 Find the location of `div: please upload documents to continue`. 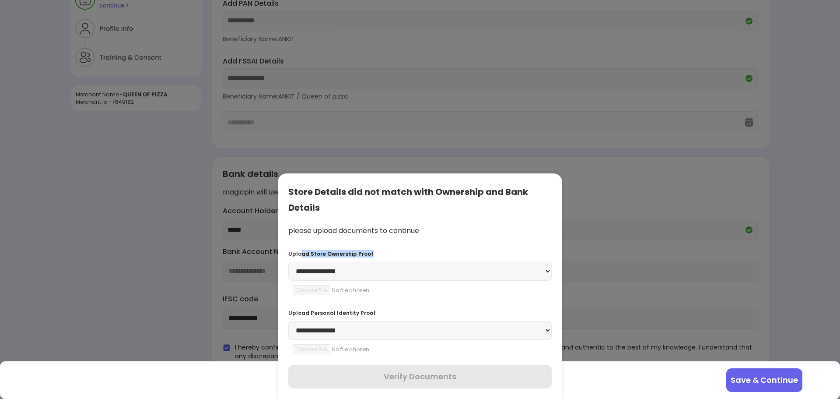

div: please upload documents to continue is located at coordinates (420, 231).